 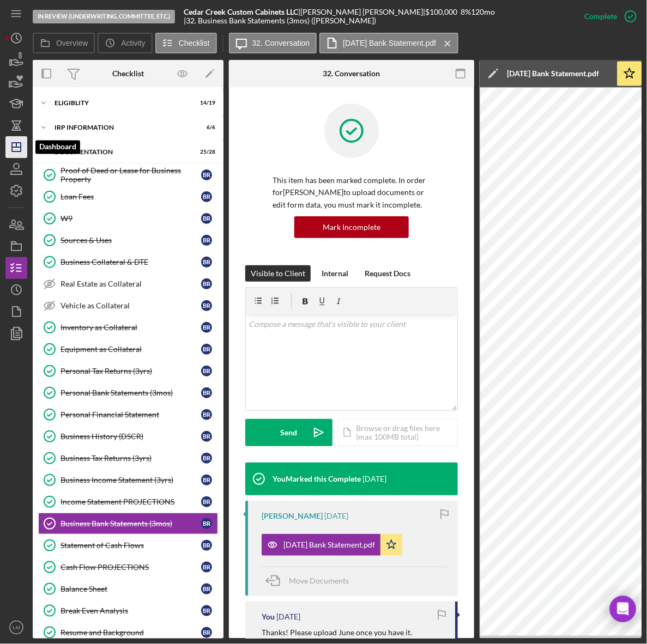 I want to click on div: Vehicle as Collateral, so click(x=131, y=306).